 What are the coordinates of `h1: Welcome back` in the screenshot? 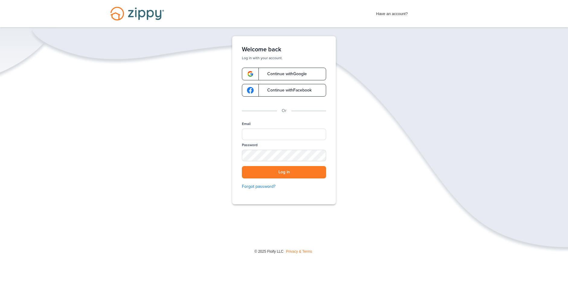 It's located at (284, 50).